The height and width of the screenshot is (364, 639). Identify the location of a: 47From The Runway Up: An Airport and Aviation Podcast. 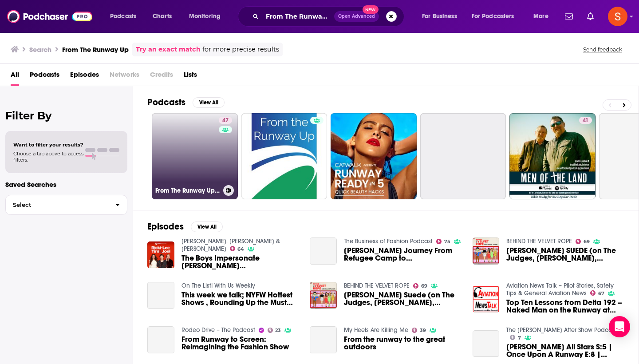
(195, 156).